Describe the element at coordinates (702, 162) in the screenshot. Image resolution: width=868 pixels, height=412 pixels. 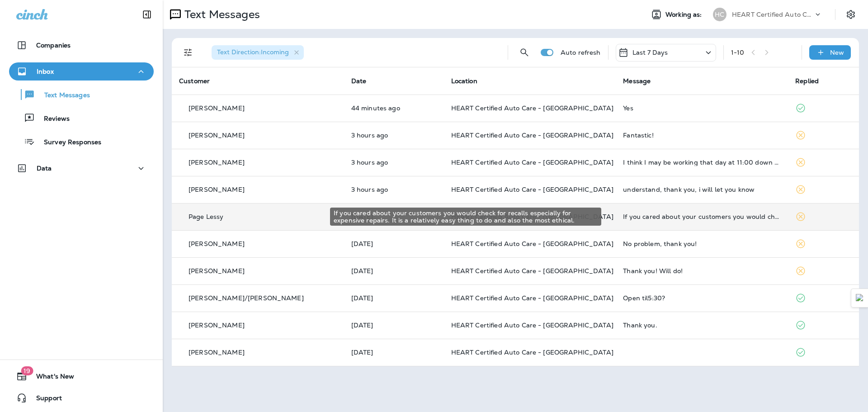
I see `div: I think I may be working that day at 11:00 down the street. If so, I'll have to pick up my car af...` at that location.